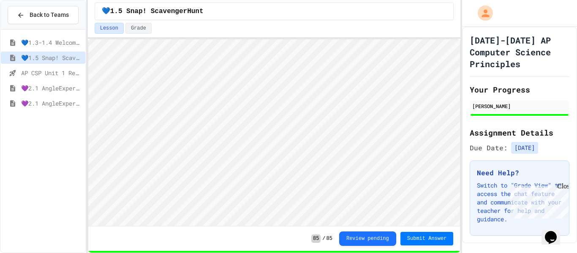 This screenshot has width=577, height=253. What do you see at coordinates (31, 28) in the screenshot?
I see `div: Chat with us now!Close` at bounding box center [31, 28].